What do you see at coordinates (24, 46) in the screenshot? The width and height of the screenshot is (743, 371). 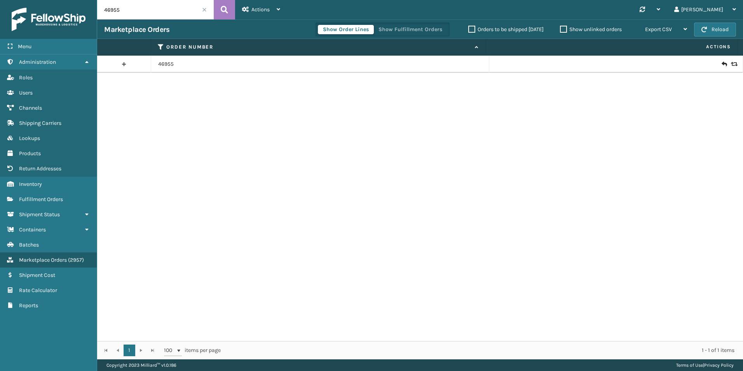 I see `span: Menu` at bounding box center [24, 46].